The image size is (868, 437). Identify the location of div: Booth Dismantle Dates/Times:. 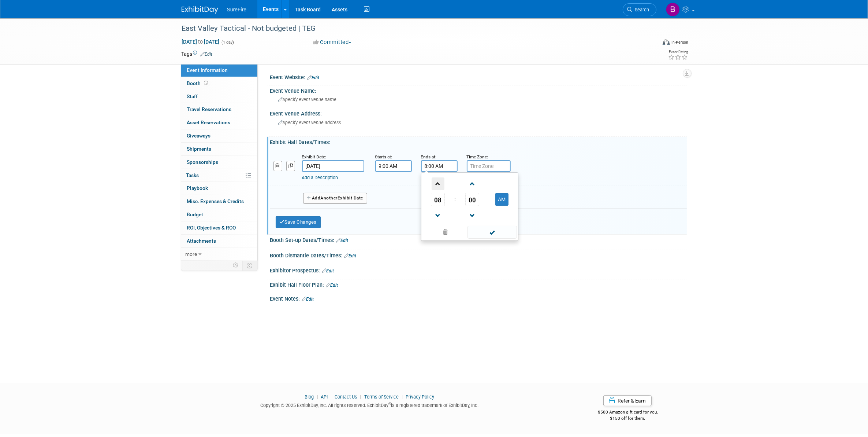
(479, 255).